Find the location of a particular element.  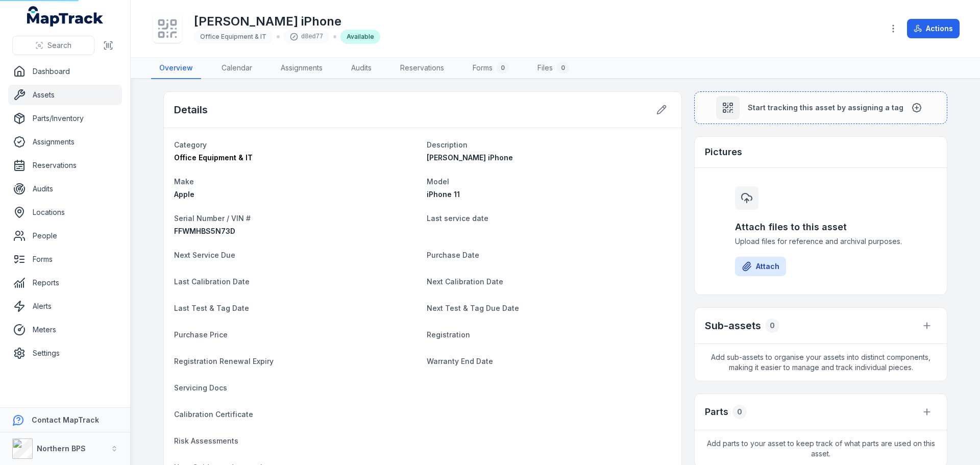

h2: Details is located at coordinates (191, 109).